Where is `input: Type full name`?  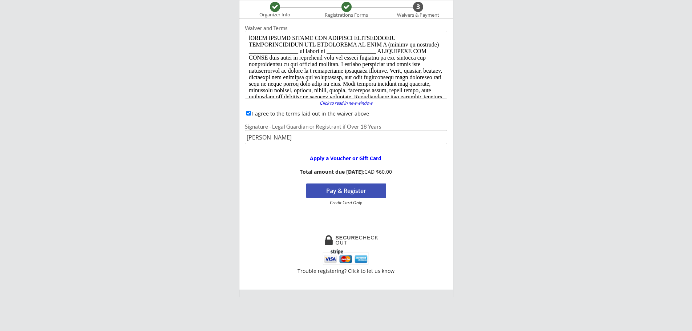
input: Type full name is located at coordinates (346, 137).